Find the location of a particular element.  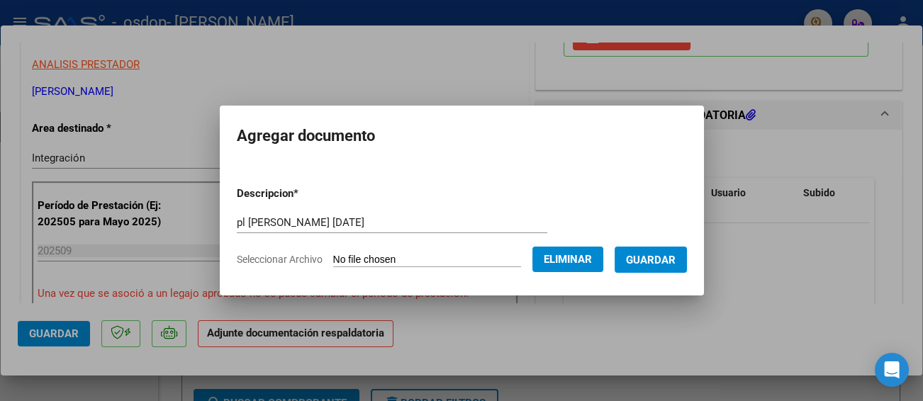

button: Guardar is located at coordinates (651, 259).